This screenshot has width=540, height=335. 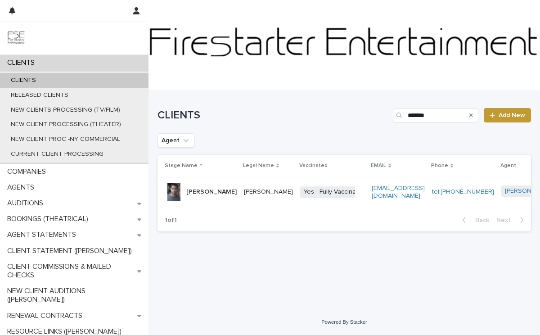 I want to click on p: EMAIL, so click(x=379, y=166).